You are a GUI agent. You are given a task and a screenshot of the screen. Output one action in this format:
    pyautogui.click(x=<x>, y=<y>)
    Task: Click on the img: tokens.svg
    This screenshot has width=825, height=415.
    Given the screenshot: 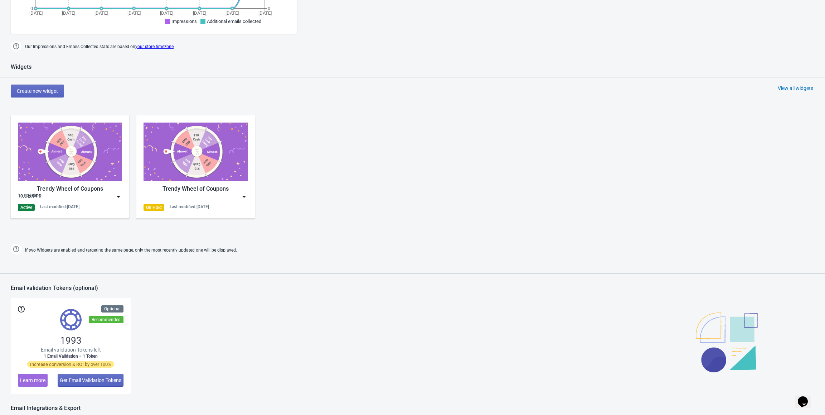 What is the action you would take?
    pyautogui.click(x=71, y=319)
    